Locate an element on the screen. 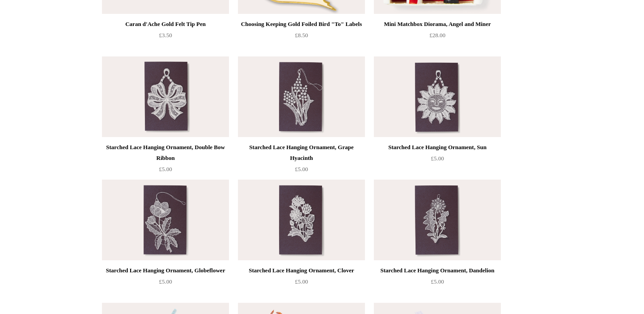 This screenshot has height=314, width=644. div: Starched Lace Hanging Ornament, Grape Hyacinth is located at coordinates (302, 152).